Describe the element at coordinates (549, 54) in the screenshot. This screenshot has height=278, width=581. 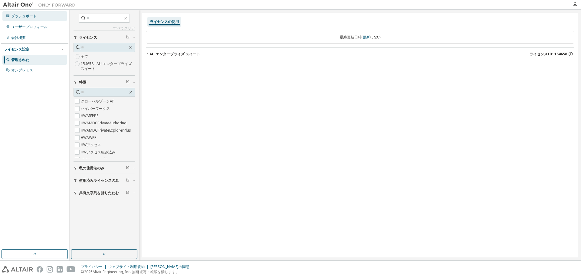
I see `font: ライセンスID: 154658` at that location.